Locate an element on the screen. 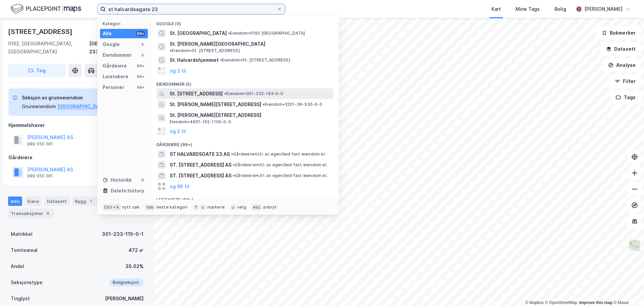 The image size is (644, 306). div: esc is located at coordinates (257, 207).